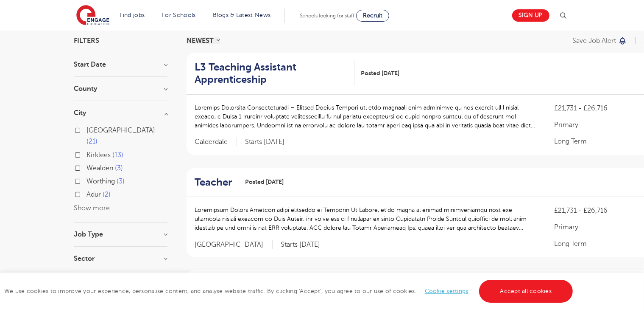  I want to click on a: Recruit, so click(373, 16).